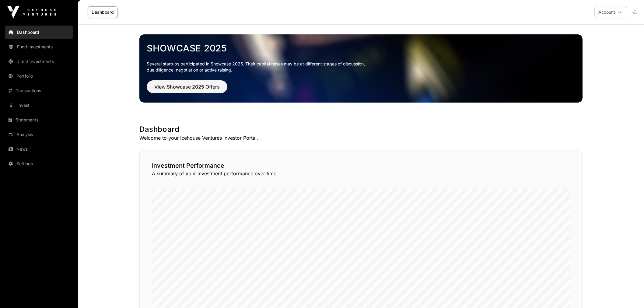  Describe the element at coordinates (39, 164) in the screenshot. I see `a: Settings` at that location.